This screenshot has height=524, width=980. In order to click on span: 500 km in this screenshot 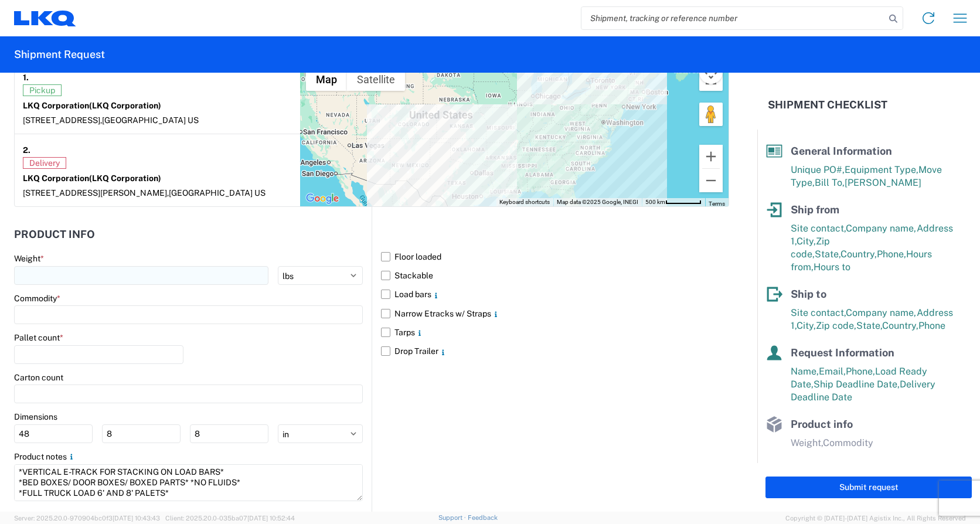, I will do `click(655, 201)`.